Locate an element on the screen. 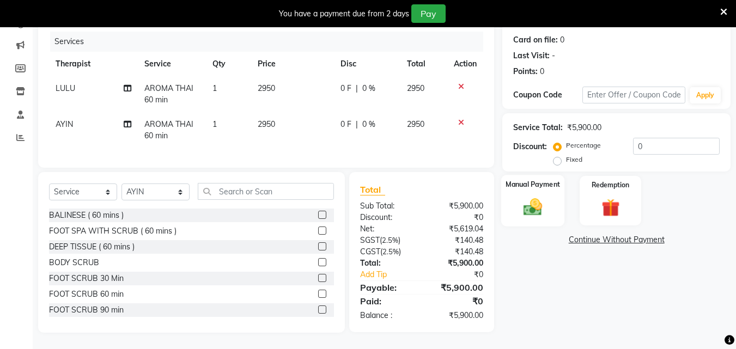  div: Coupon Code is located at coordinates (547, 95).